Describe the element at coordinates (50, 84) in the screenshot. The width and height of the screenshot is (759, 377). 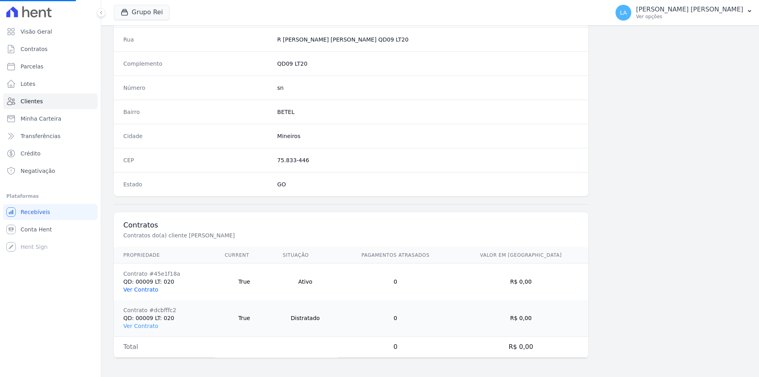
I see `a: Lotes` at that location.